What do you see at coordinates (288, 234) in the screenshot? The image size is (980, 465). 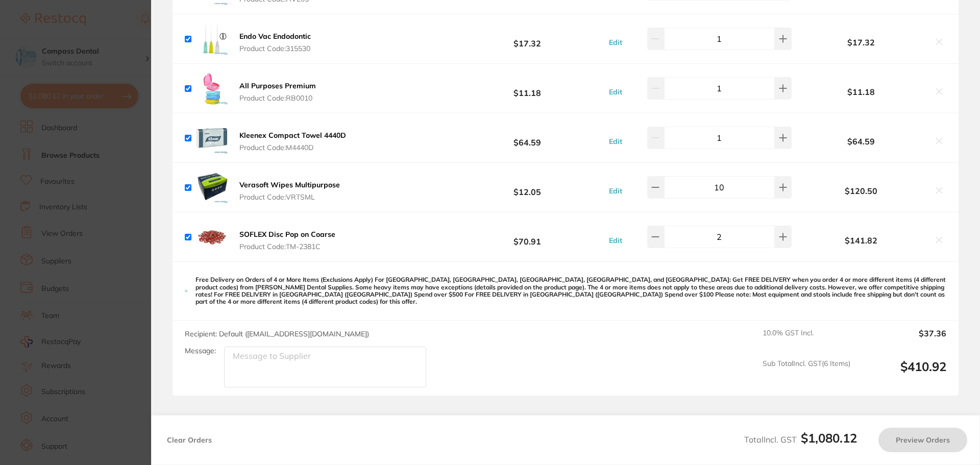 I see `b: SOFLEX Disc Pop on Coarse` at bounding box center [288, 234].